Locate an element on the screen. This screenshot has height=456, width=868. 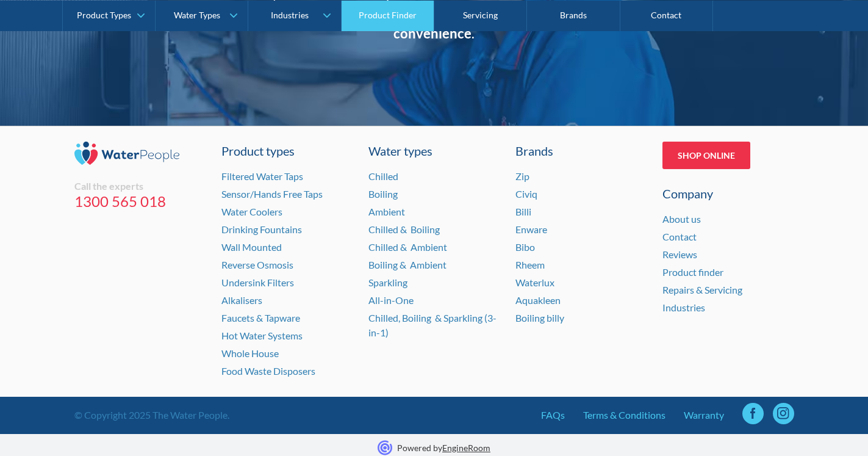
a: FAQs is located at coordinates (553, 415).